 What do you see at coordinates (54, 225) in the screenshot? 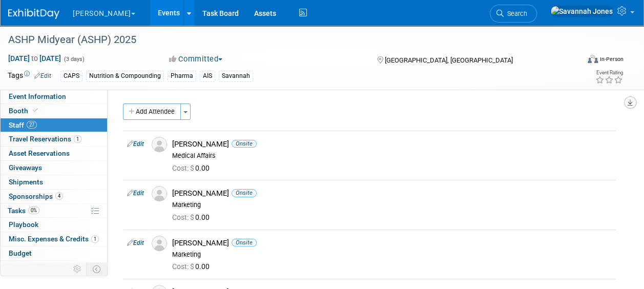
I see `a: Playbook` at bounding box center [54, 225].